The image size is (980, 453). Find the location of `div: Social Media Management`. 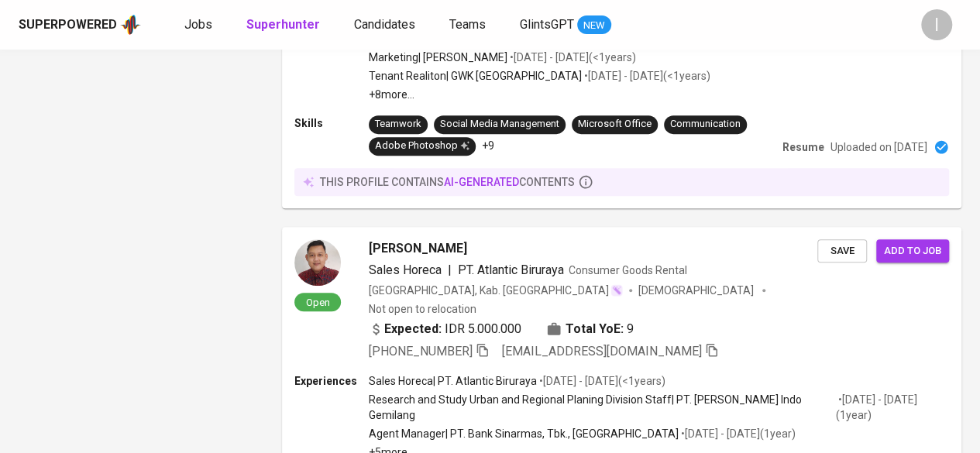

div: Social Media Management is located at coordinates (499, 124).